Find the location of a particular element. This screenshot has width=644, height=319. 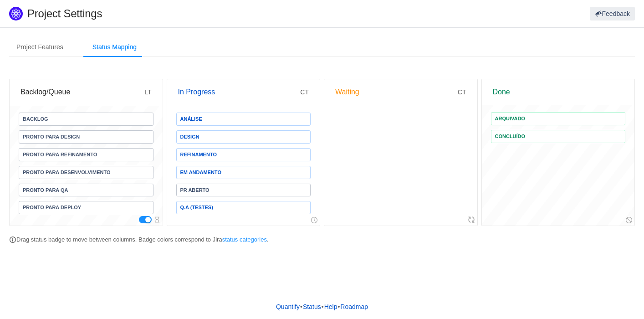

div: Backlog/Queue is located at coordinates (83, 92).